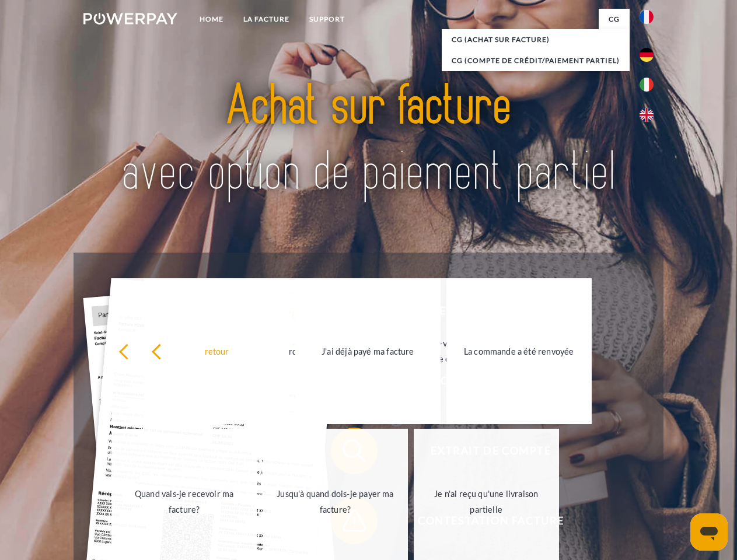 The height and width of the screenshot is (560, 737). I want to click on img: de, so click(646, 55).